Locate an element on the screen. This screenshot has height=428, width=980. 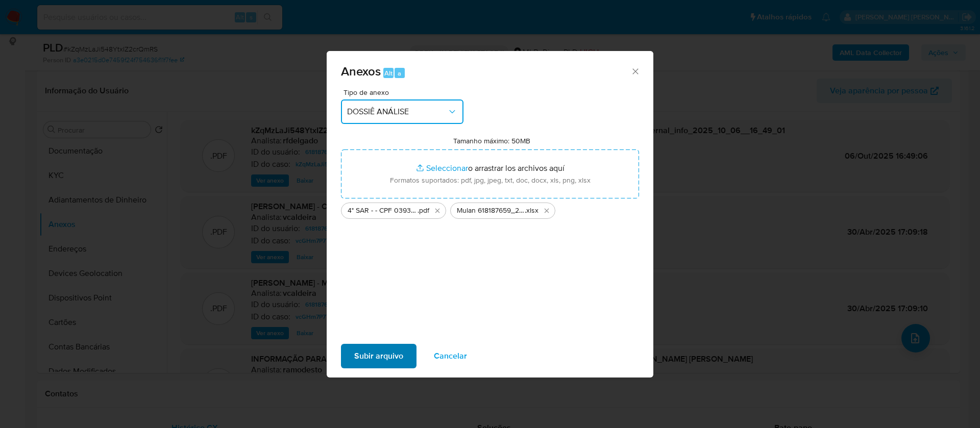
button: Eliminar 4° SAR - - CPF 03931581365 - MARIA VANESSA FARIAS NOGUEIRA.pdf is located at coordinates (437, 211).